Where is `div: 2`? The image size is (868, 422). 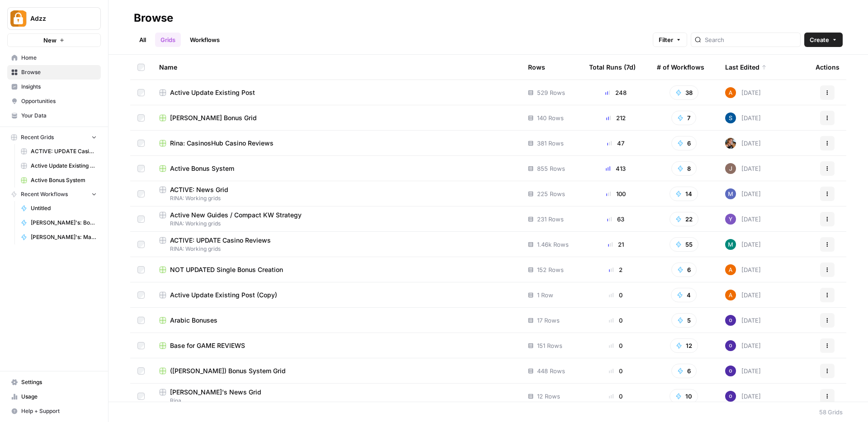
div: 2 is located at coordinates (616, 270).